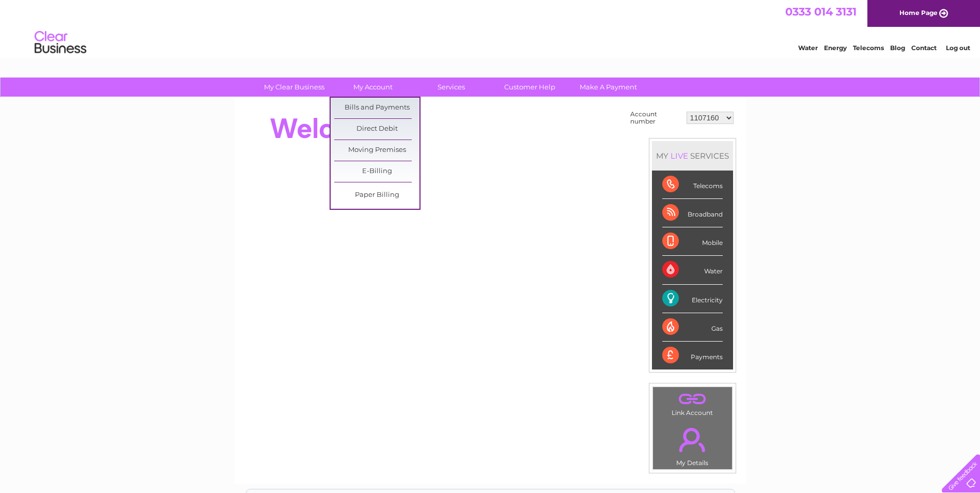  I want to click on a: E-Billing, so click(377, 172).